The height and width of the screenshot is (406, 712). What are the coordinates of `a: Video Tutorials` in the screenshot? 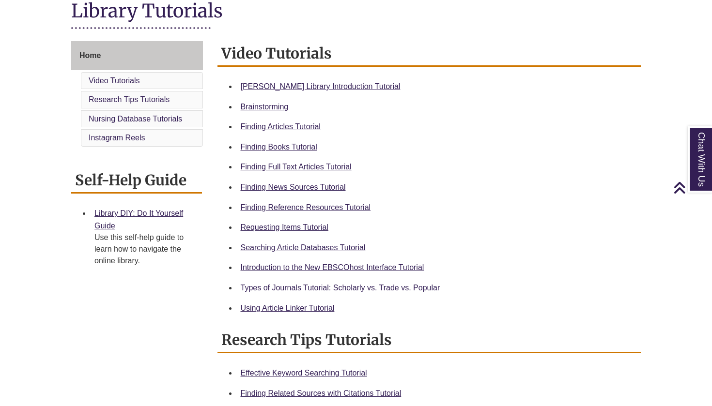 It's located at (114, 80).